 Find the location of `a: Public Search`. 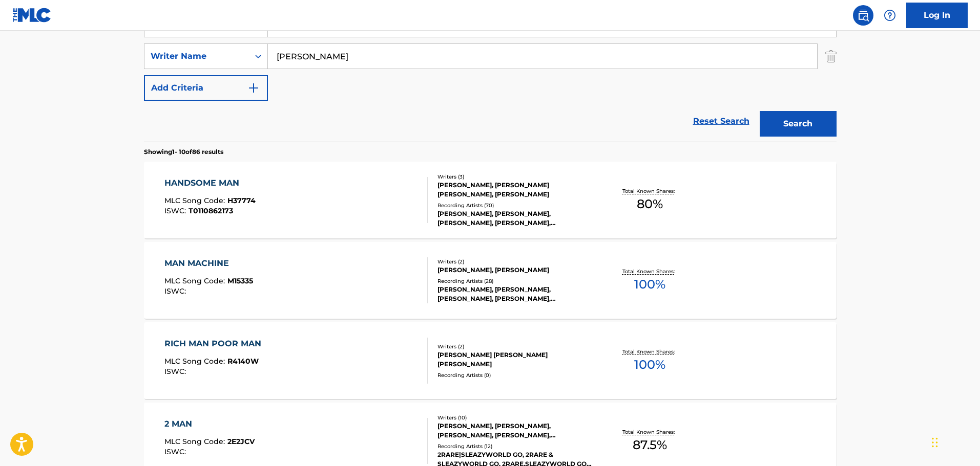

a: Public Search is located at coordinates (863, 15).